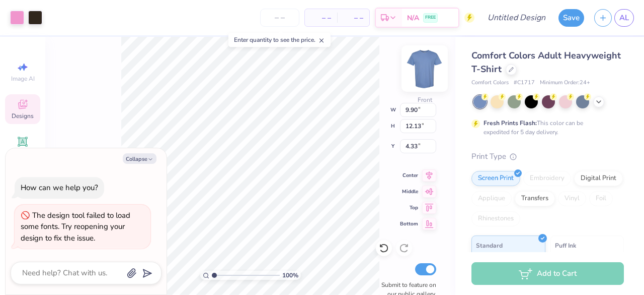  What do you see at coordinates (290, 275) in the screenshot?
I see `span: 100 %` at bounding box center [290, 275].